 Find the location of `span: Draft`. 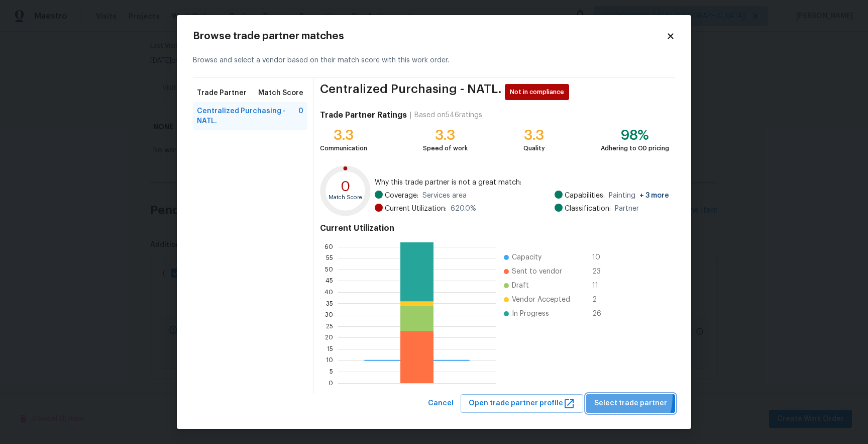

span: Draft is located at coordinates (521, 286).